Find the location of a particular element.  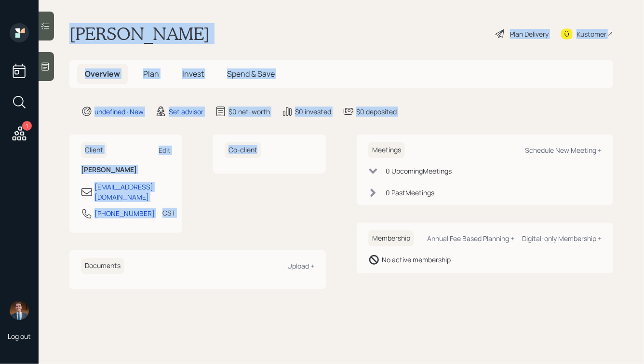

div: 0 Upcoming Meeting s is located at coordinates (418, 170).